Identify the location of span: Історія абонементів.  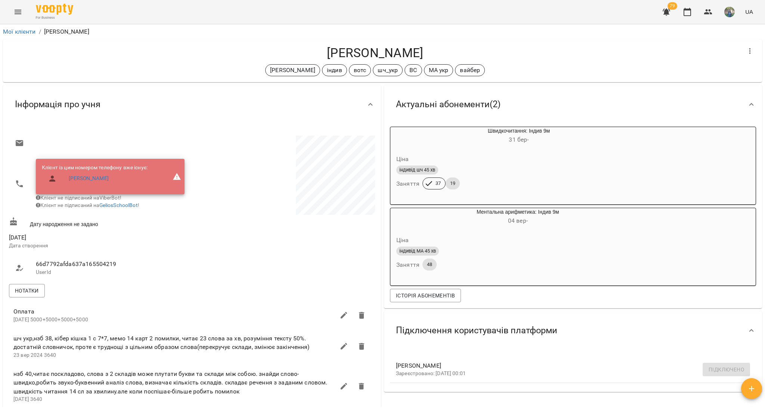
(425, 295).